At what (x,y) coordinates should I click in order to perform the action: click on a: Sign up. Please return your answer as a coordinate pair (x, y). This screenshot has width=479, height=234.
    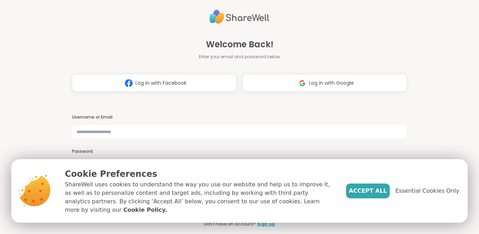
    Looking at the image, I should click on (266, 224).